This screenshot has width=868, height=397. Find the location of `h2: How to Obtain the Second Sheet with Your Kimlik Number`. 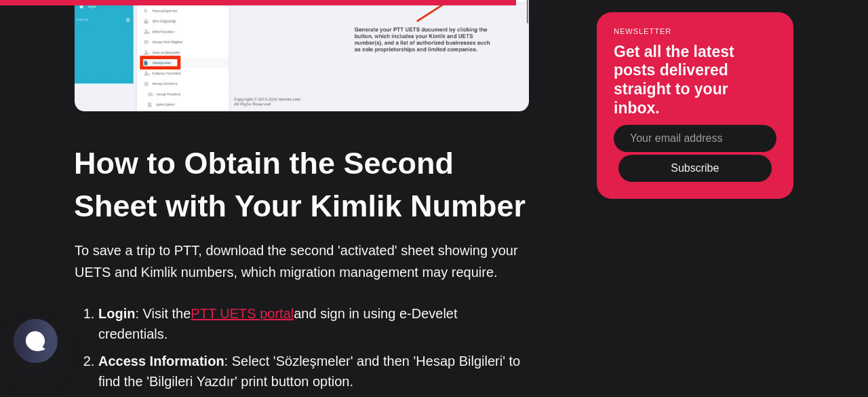

h2: How to Obtain the Second Sheet with Your Kimlik Number is located at coordinates (301, 185).